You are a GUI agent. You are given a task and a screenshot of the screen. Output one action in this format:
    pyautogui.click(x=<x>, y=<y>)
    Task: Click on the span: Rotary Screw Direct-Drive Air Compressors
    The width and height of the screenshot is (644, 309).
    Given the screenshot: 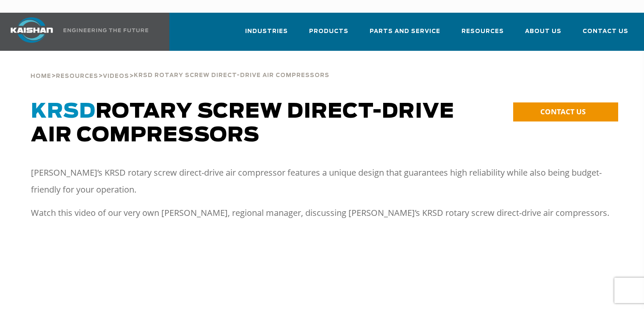 What is the action you would take?
    pyautogui.click(x=243, y=124)
    